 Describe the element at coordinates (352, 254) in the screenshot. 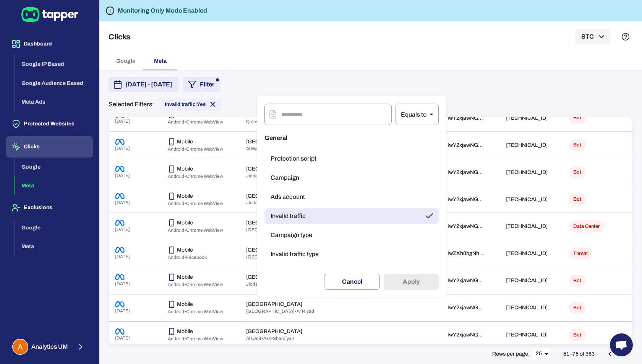

I see `button: Invalid traffic type` at that location.